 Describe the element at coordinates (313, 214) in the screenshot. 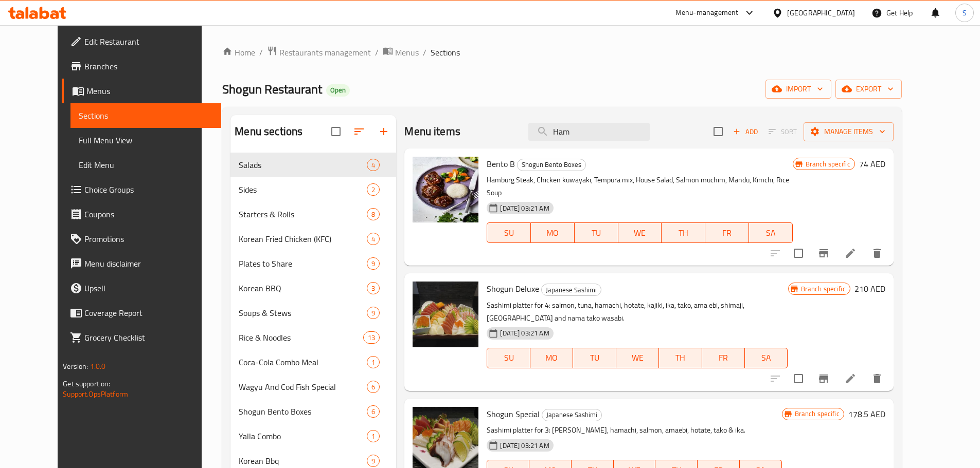

I see `div: Starters & Rolls8` at that location.